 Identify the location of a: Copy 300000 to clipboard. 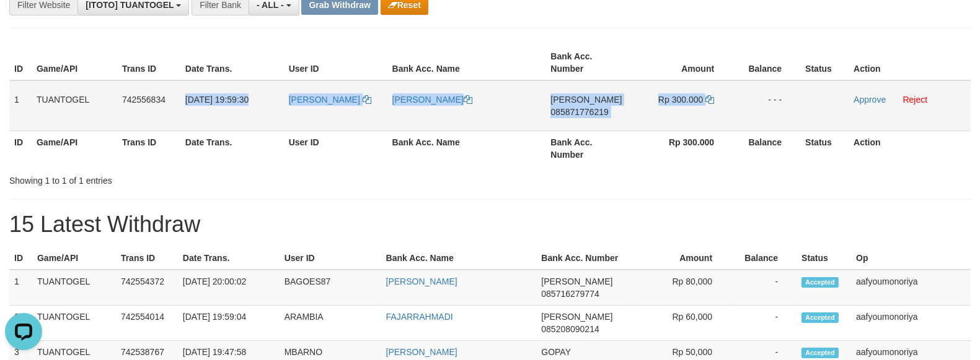
(709, 99).